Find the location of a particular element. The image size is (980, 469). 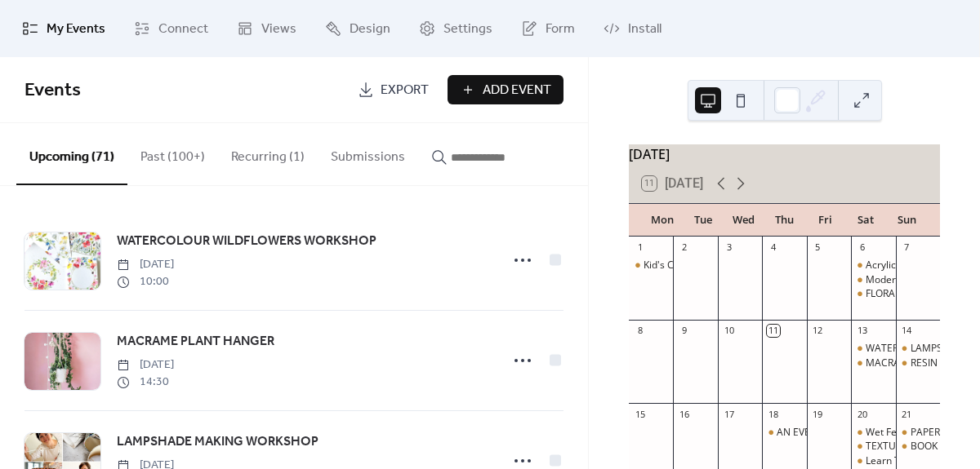

a: Views is located at coordinates (266, 29).